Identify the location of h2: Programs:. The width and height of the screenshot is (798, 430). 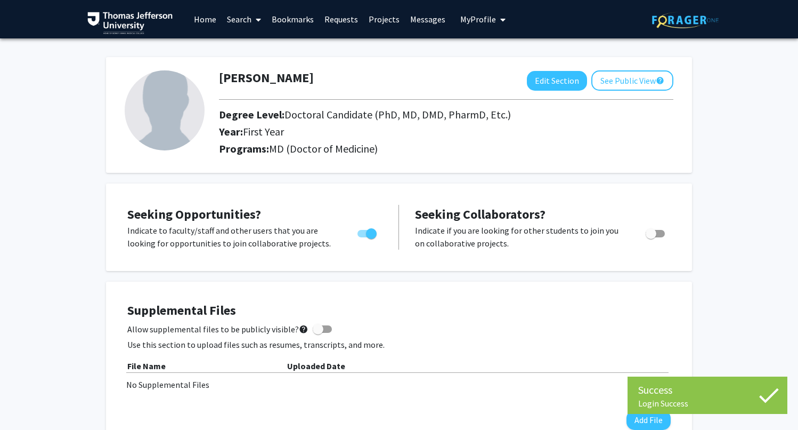
(446, 149).